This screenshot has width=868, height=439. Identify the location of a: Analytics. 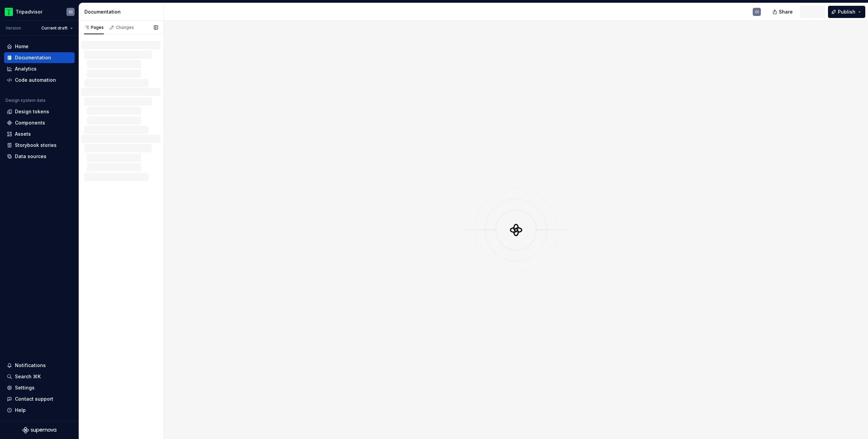
(39, 69).